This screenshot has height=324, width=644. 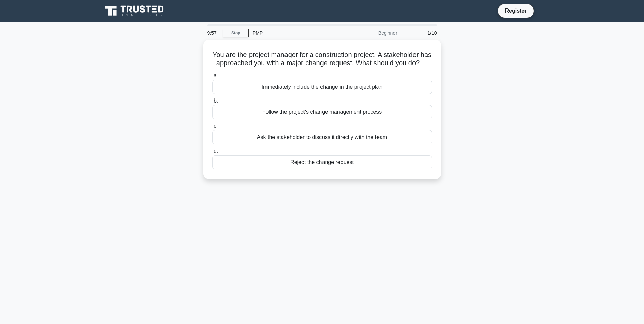 I want to click on div: Reject the change request, so click(x=322, y=163).